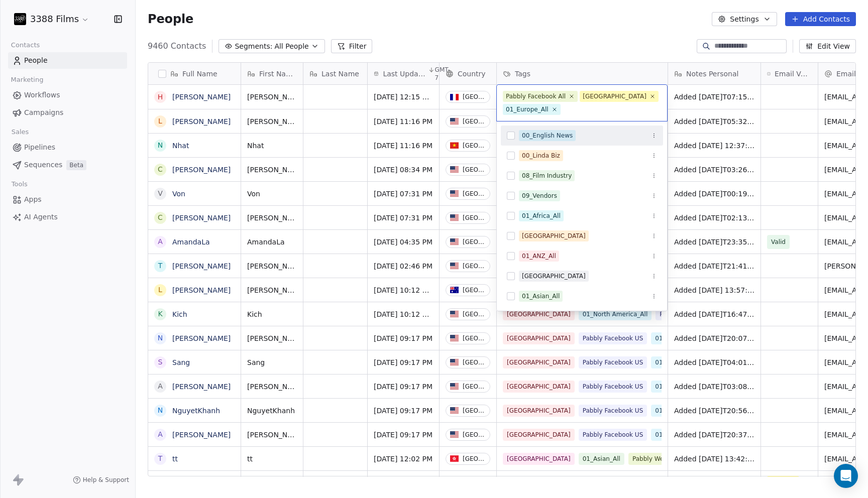 The height and width of the screenshot is (498, 868). What do you see at coordinates (535, 97) in the screenshot?
I see `div: Pabbly Facebook All` at bounding box center [535, 97].